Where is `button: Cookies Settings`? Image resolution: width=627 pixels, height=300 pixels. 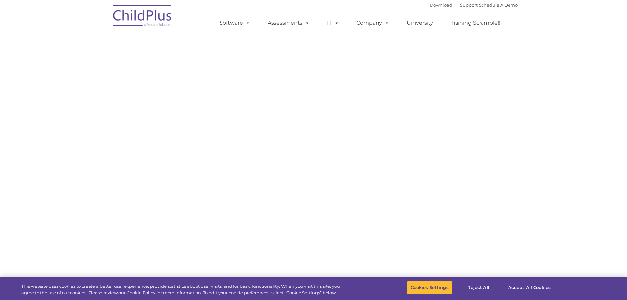 button: Cookies Settings is located at coordinates (429, 288).